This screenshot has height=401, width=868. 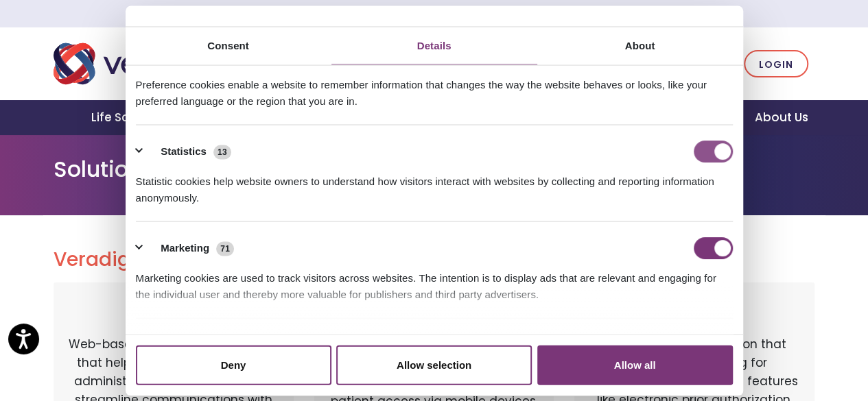 What do you see at coordinates (189, 248) in the screenshot?
I see `button: Marketing (71)` at bounding box center [189, 248].